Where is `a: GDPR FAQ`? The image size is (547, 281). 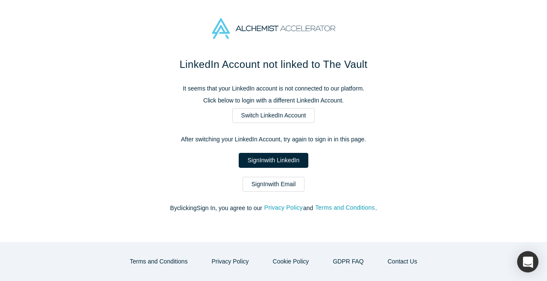 a: GDPR FAQ is located at coordinates (348, 261).